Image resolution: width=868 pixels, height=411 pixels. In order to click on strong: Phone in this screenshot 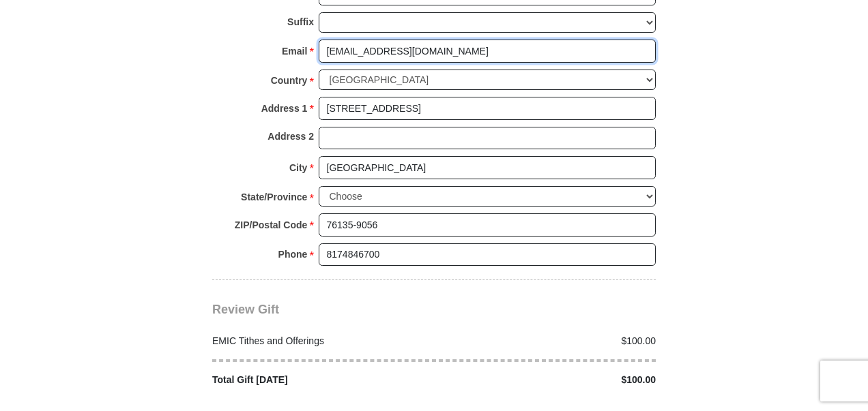, I will do `click(293, 255)`.